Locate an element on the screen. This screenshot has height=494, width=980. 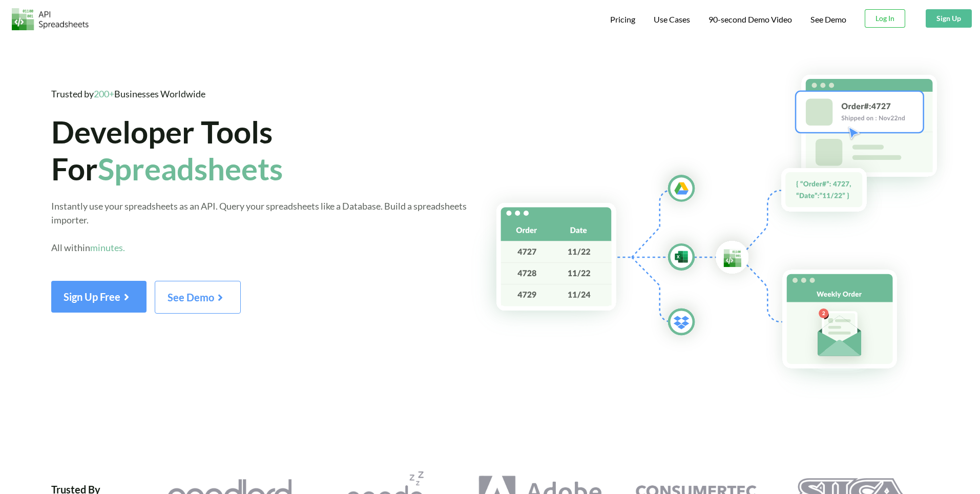
span: 90-second Demo Video is located at coordinates (750, 20).